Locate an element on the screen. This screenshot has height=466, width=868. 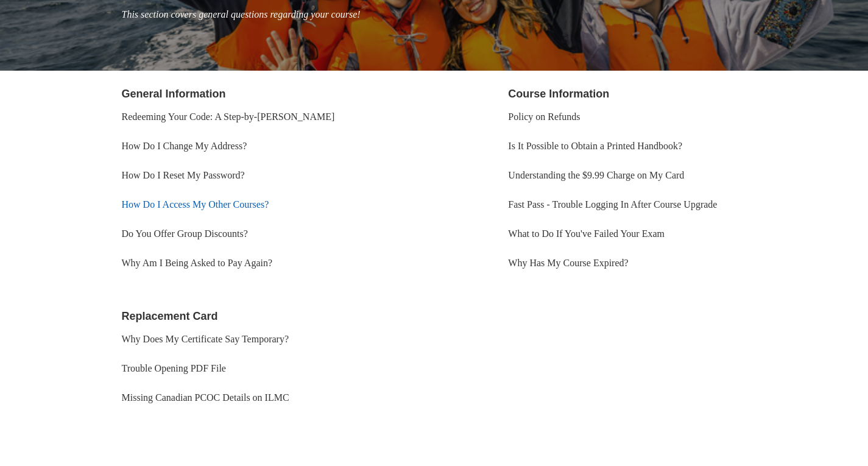
p: This section covers general questions regarding your course! is located at coordinates (474, 15).